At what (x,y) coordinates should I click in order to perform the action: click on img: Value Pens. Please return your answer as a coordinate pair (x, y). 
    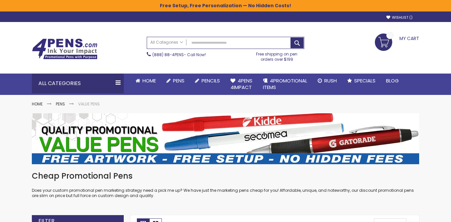
    Looking at the image, I should click on (226, 139).